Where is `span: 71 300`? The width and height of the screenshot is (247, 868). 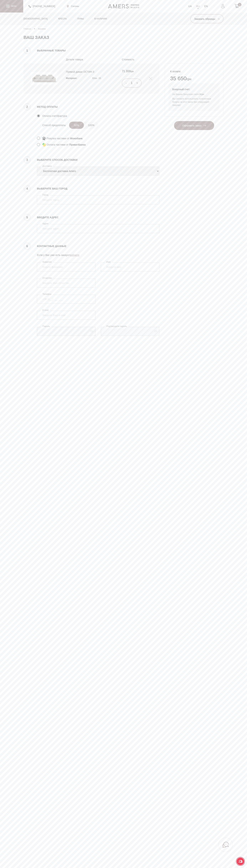 span: 71 300 is located at coordinates (126, 71).